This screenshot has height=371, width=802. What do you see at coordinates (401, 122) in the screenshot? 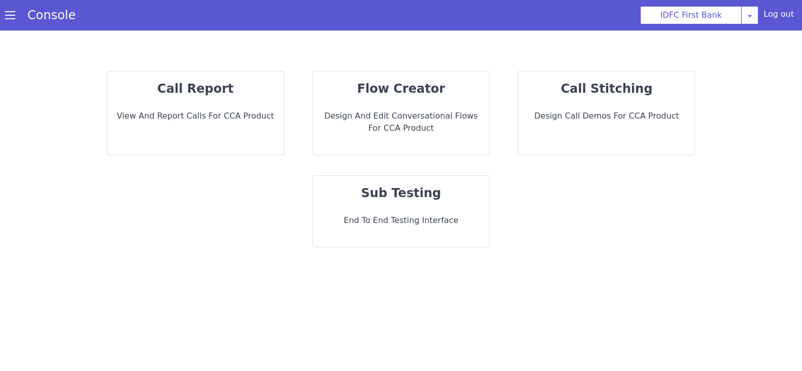
I see `p: Design and Edit Conversational flows for CCA Product` at bounding box center [401, 122].